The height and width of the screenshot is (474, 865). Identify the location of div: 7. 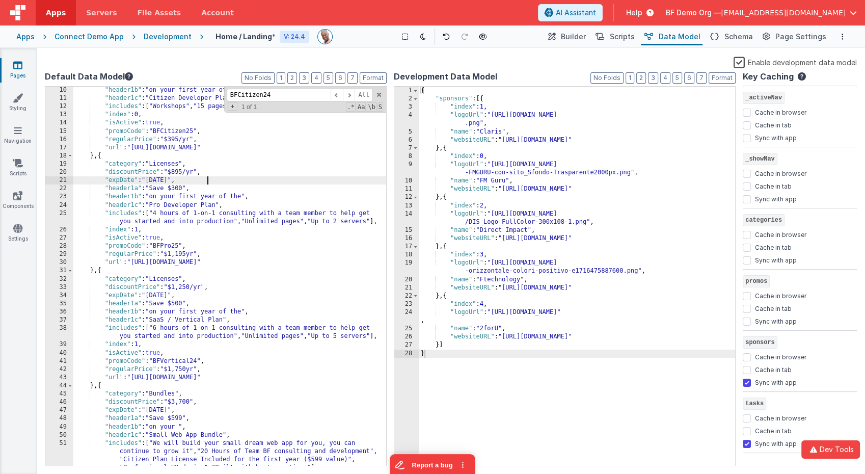
(407, 148).